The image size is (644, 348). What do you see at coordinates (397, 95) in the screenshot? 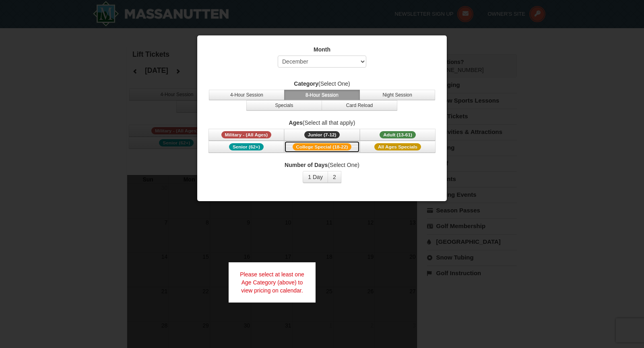
I see `button: Night Session` at bounding box center [397, 95].